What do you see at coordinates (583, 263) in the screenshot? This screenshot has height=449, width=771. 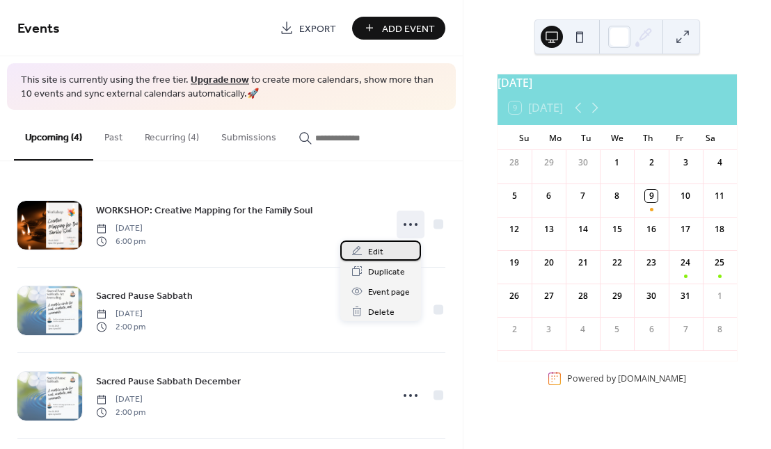 I see `div: 21` at bounding box center [583, 263].